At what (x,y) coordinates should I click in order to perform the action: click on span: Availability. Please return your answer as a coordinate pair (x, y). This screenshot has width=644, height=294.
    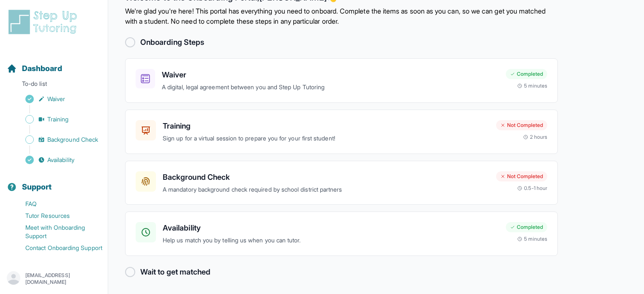
    Looking at the image, I should click on (61, 160).